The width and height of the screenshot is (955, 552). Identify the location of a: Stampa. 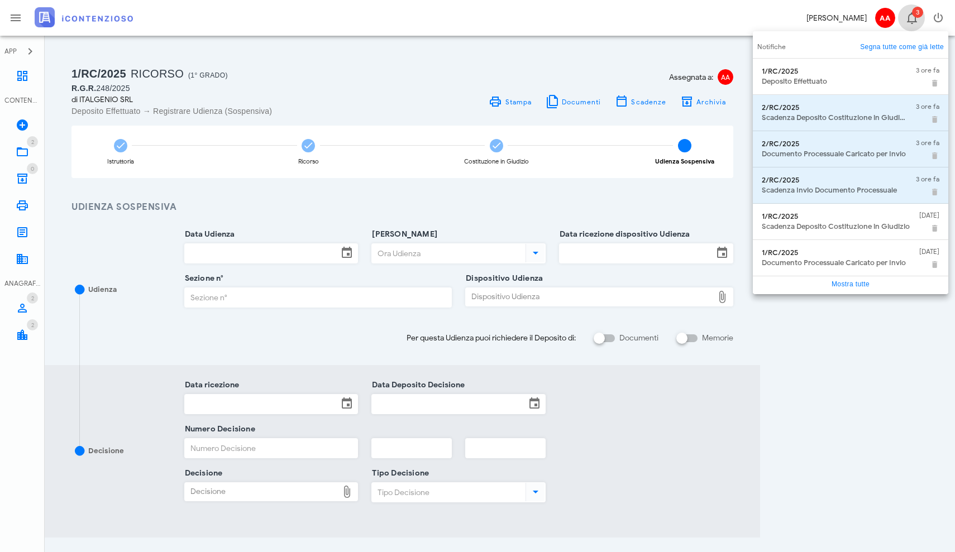
(510, 102).